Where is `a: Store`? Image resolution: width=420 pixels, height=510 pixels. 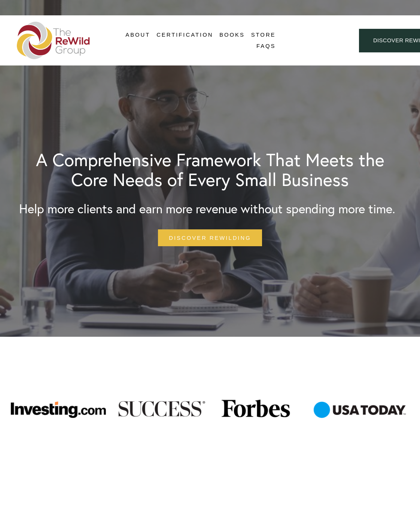
a: Store is located at coordinates (264, 35).